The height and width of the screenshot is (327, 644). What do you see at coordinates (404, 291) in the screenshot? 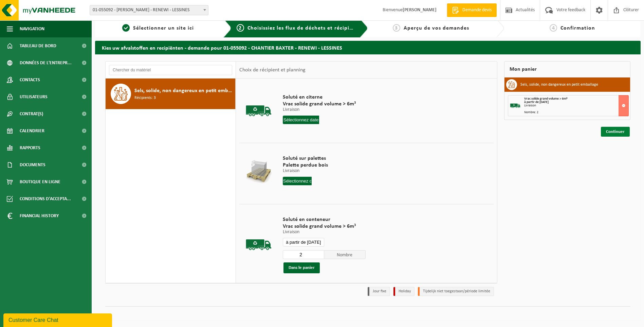
I see `li: Holiday` at bounding box center [404, 291].